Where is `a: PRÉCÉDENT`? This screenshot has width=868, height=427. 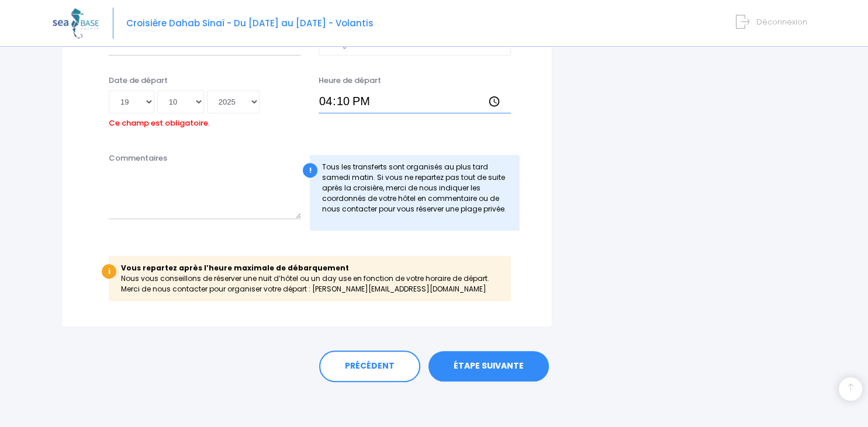 a: PRÉCÉDENT is located at coordinates (369, 367).